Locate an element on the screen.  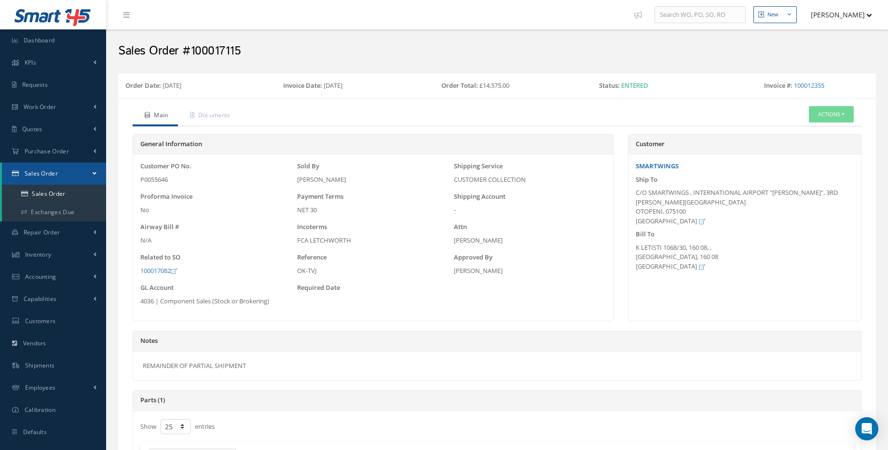
h5: Notes is located at coordinates (497, 341).